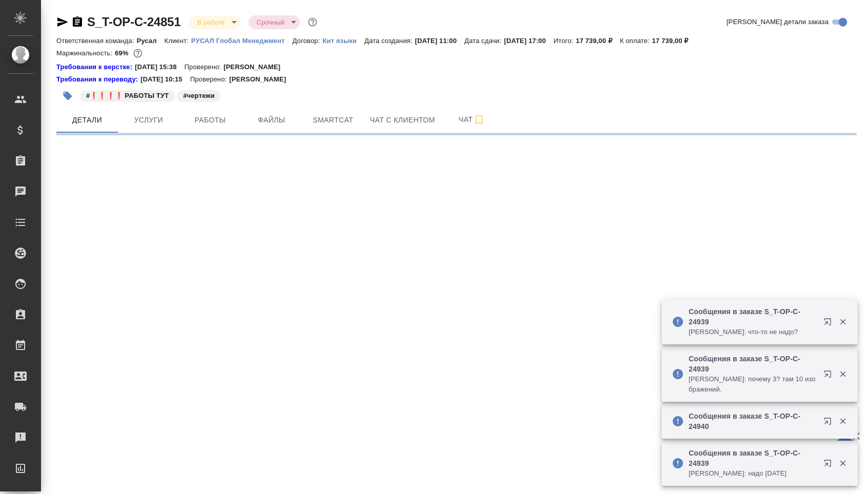  Describe the element at coordinates (127, 95) in the screenshot. I see `span: ❗❗❗❗ РАБОТЫ ТУТ` at that location.